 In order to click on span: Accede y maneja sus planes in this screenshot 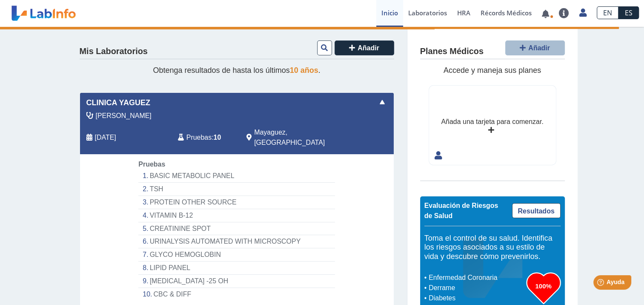, I will do `click(492, 70)`.